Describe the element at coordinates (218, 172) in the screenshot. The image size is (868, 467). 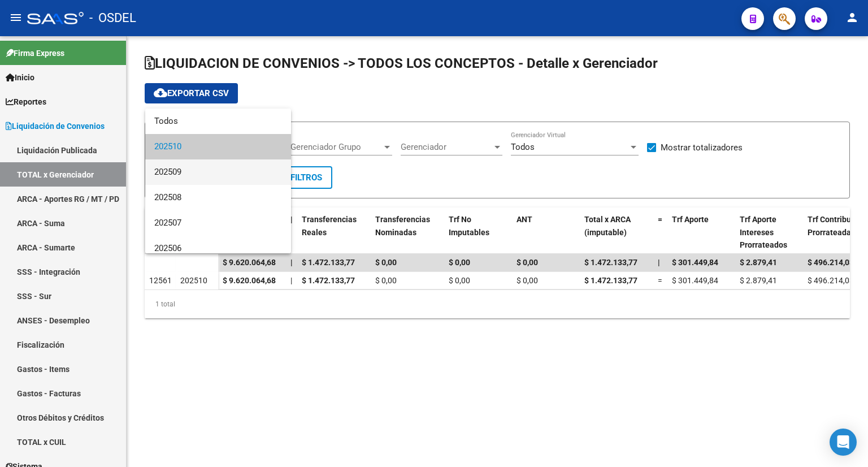
I see `span: 202509` at that location.